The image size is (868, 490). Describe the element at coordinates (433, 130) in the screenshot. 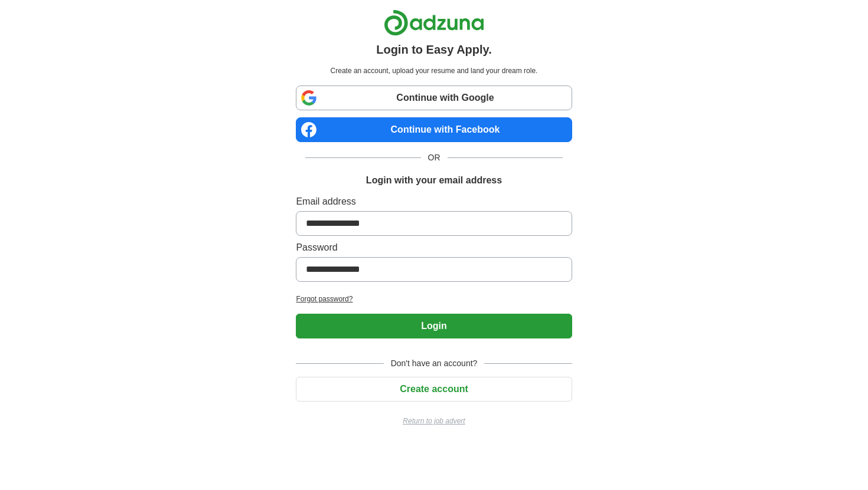

I see `a: Continue with Facebook` at that location.